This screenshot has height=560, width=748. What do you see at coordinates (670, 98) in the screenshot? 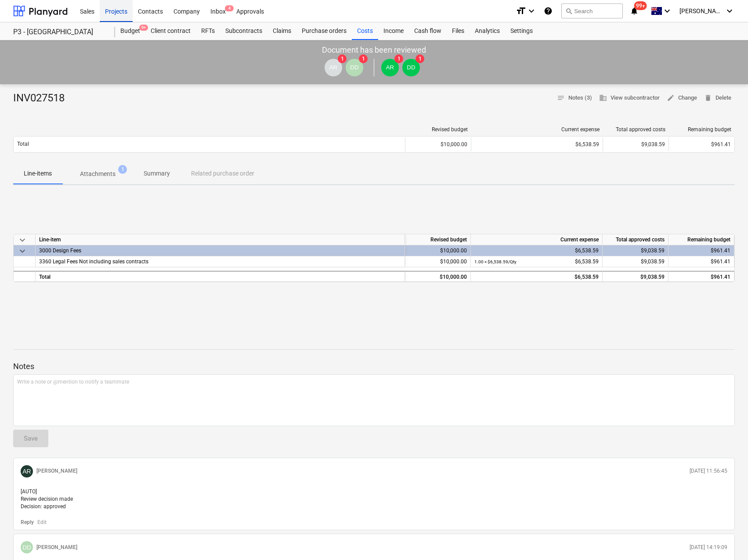
I see `span: edit` at bounding box center [670, 98].